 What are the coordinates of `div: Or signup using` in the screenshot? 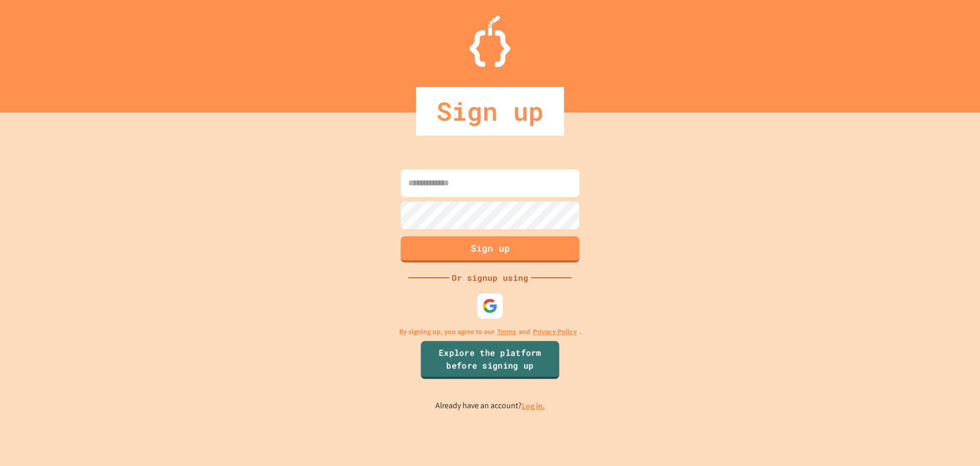 It's located at (490, 278).